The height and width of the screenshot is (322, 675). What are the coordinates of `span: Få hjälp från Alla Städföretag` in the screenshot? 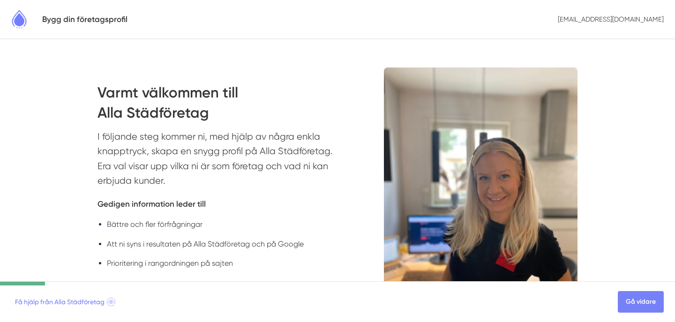 It's located at (65, 302).